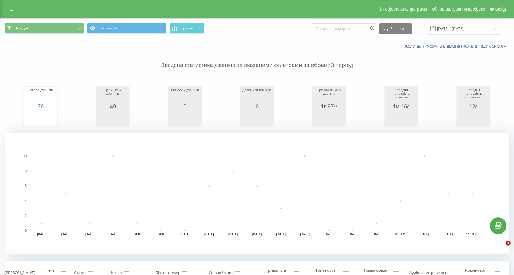 The height and width of the screenshot is (275, 514). Describe the element at coordinates (401, 96) in the screenshot. I see `div: Середня тривалість розмови` at that location.